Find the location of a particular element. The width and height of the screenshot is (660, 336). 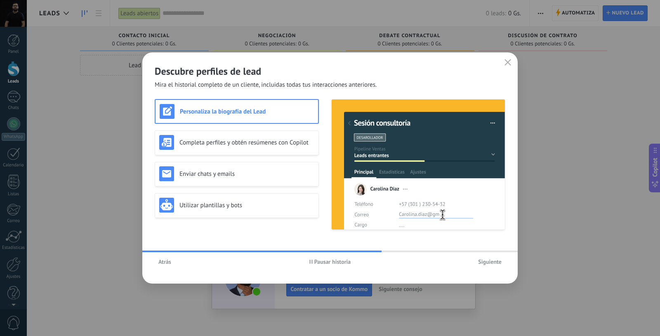

h3: Personaliza la biografía del Lead is located at coordinates (247, 111).